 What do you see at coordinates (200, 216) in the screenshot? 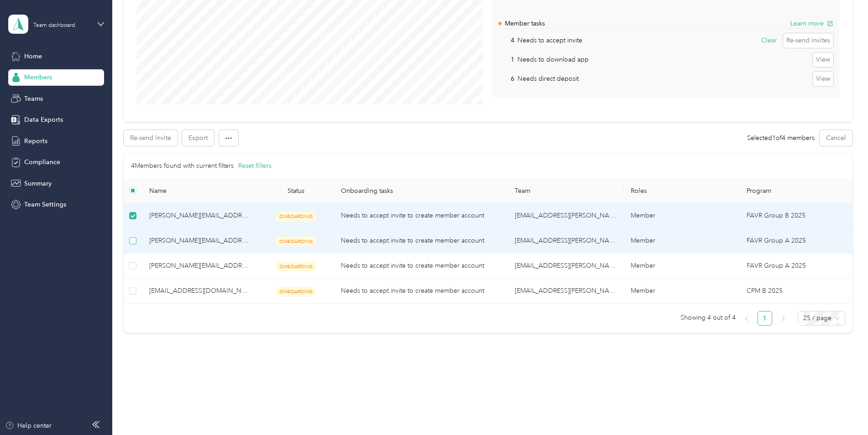
I see `td: joseph.mancarella@optioncare.com` at bounding box center [200, 216].